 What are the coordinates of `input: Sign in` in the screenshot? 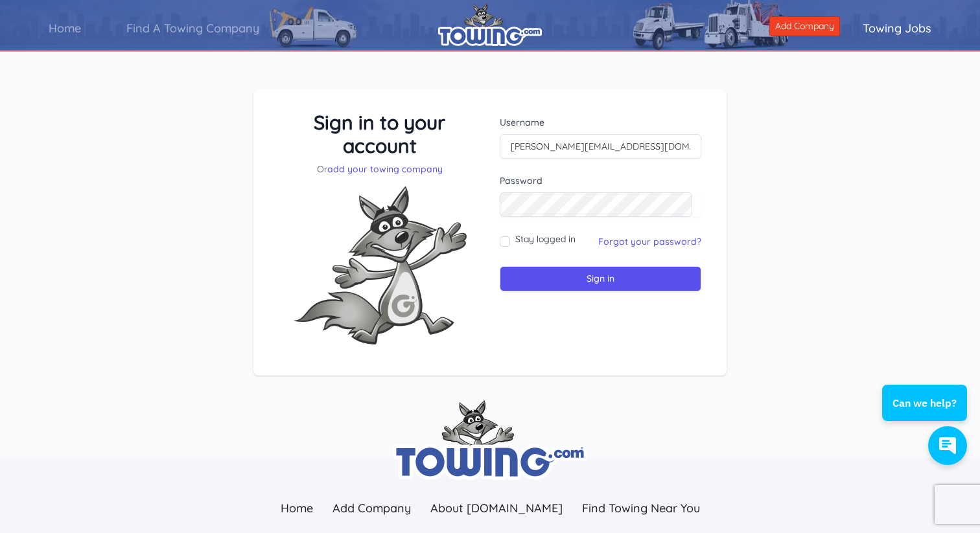 It's located at (600, 278).